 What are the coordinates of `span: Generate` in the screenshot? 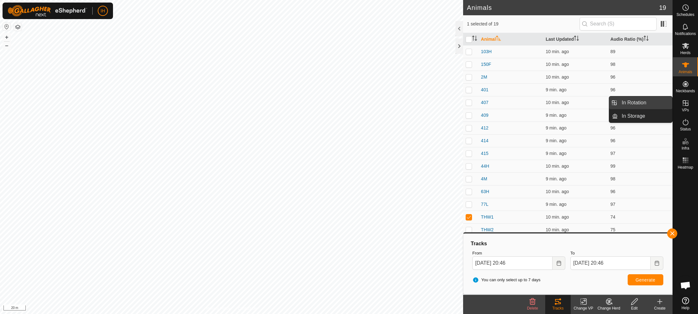 It's located at (646, 280).